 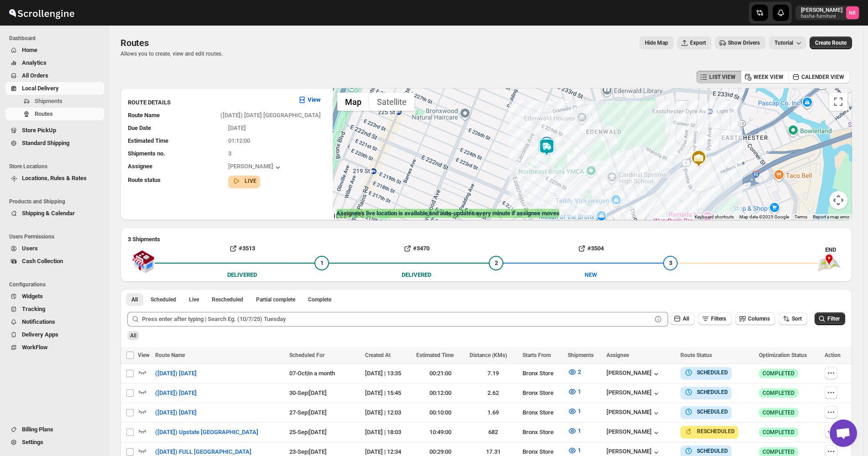 I want to click on div: 1.69, so click(x=493, y=412).